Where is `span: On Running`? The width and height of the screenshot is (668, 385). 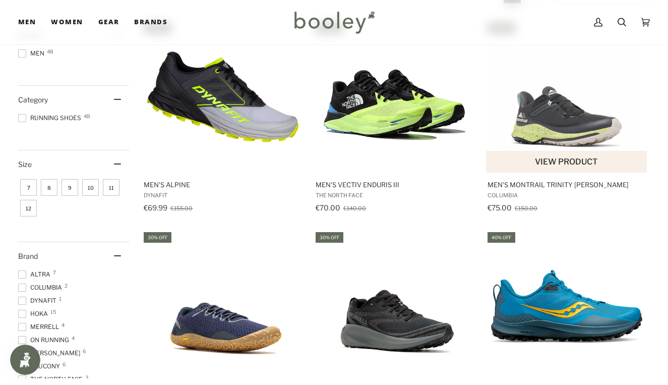
span: On Running is located at coordinates (45, 340).